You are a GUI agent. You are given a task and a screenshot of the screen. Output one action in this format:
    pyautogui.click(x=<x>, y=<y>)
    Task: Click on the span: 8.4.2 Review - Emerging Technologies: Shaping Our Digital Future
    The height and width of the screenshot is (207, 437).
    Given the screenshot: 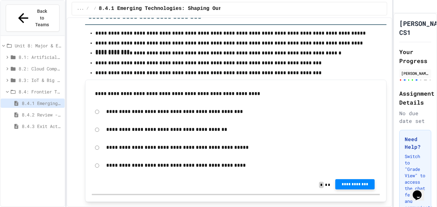 What is the action you would take?
    pyautogui.click(x=42, y=115)
    